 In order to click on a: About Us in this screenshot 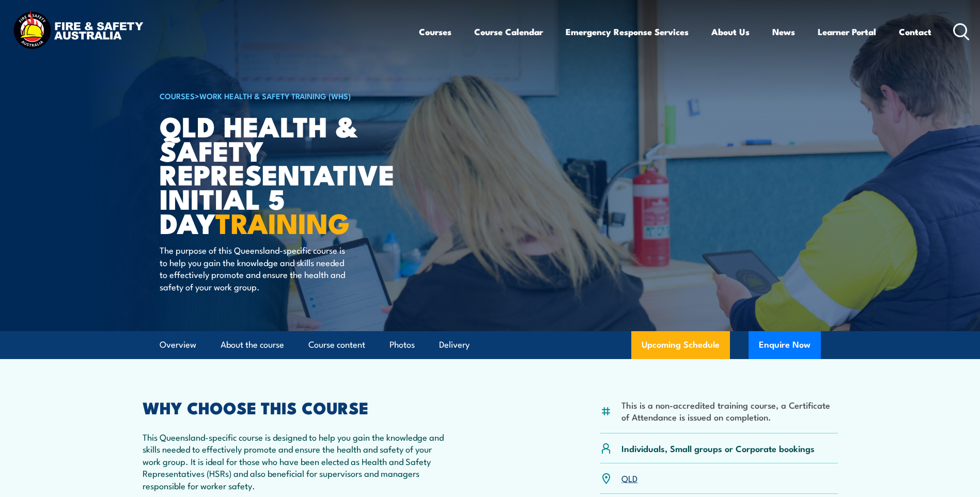, I will do `click(731, 32)`.